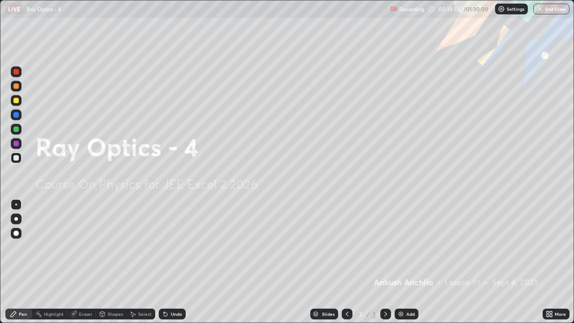  What do you see at coordinates (54, 314) in the screenshot?
I see `div: Highlight` at bounding box center [54, 314].